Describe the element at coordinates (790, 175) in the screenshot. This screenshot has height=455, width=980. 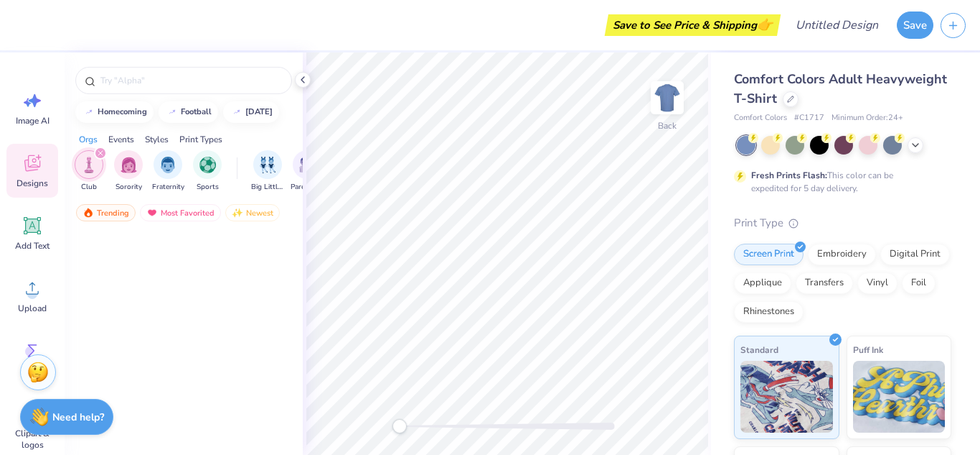
I see `strong: Fresh Prints Flash:` at that location.